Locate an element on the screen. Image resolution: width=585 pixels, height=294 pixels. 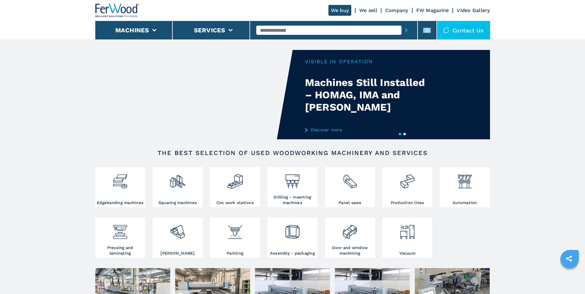
img: montaggio_imballaggio_2.png is located at coordinates (292, 230).